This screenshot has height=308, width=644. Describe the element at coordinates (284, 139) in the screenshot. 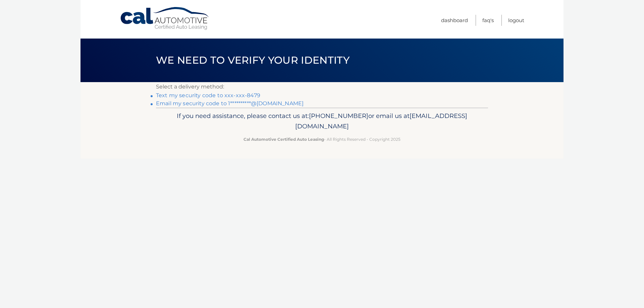

I see `strong: Cal Automotive Certified Auto Leasing` at that location.